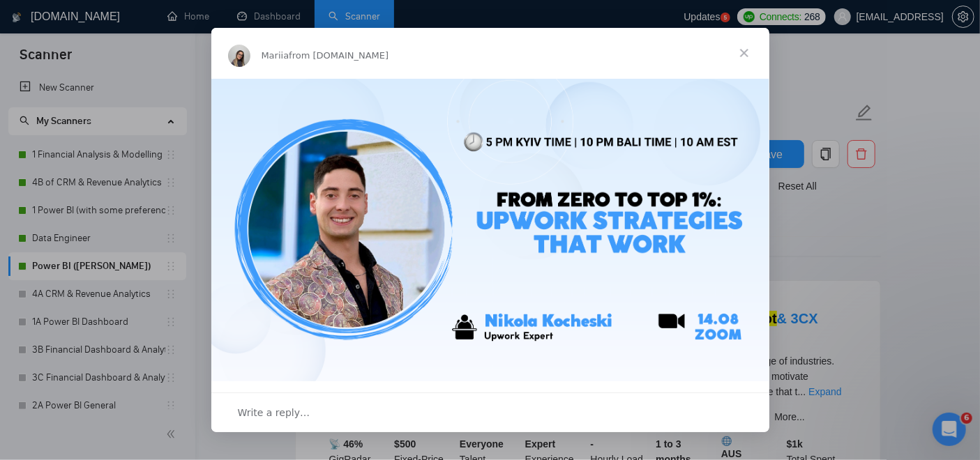 This screenshot has height=460, width=980. I want to click on span: Write a reply…, so click(274, 413).